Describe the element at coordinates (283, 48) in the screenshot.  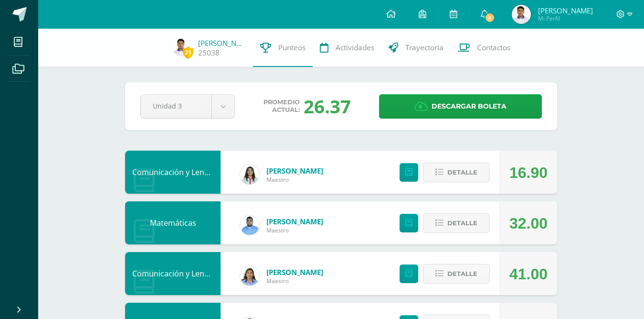
I see `a: Punteos` at that location.